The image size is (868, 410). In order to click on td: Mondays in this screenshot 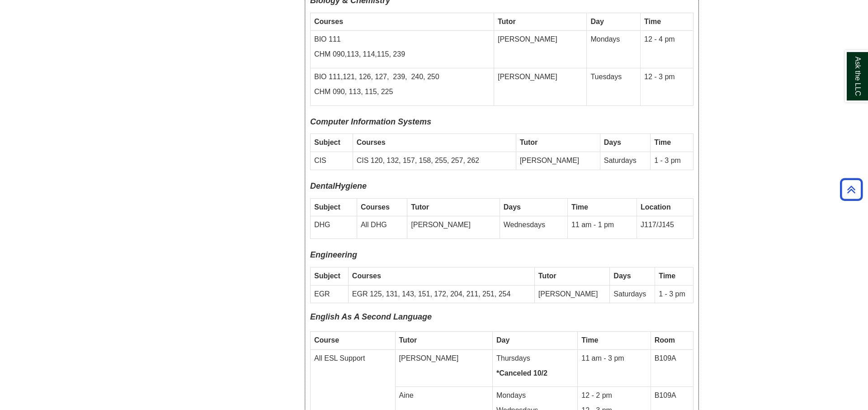, I will do `click(614, 50)`.